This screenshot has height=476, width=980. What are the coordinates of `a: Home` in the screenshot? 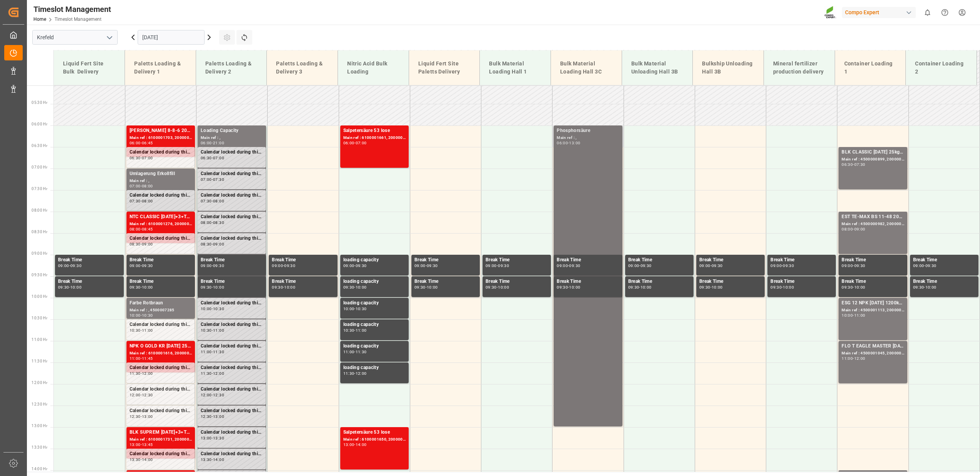 It's located at (40, 19).